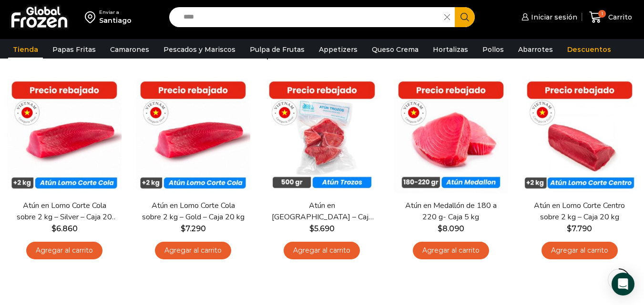 Image resolution: width=644 pixels, height=305 pixels. What do you see at coordinates (193, 250) in the screenshot?
I see `a: Agregar al carrito: “Atún en Lomo Corte Cola sobre 2 kg - Gold – Caja 20 kg”` at bounding box center [193, 250].